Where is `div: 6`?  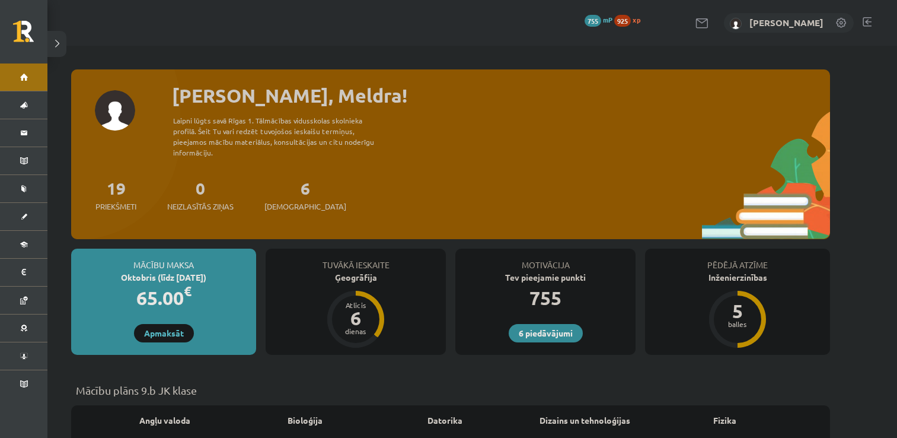
div: 6 is located at coordinates (356, 318).